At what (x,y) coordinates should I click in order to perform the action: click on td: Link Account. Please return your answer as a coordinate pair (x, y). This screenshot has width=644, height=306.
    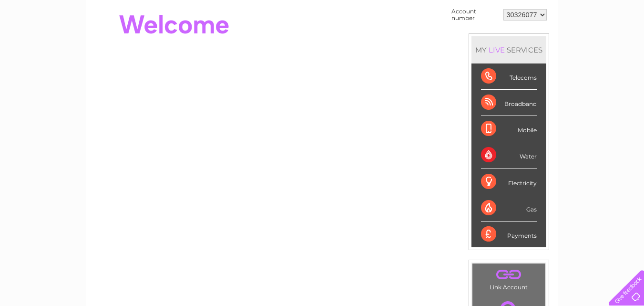
    Looking at the image, I should click on (509, 278).